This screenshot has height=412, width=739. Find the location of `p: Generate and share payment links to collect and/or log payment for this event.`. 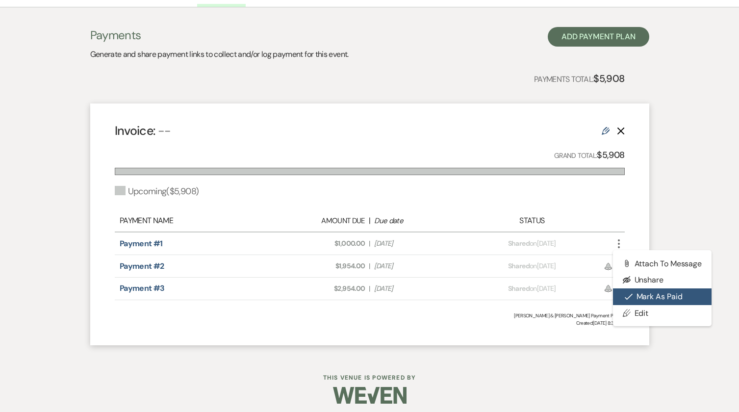

p: Generate and share payment links to collect and/or log payment for this event. is located at coordinates (219, 54).